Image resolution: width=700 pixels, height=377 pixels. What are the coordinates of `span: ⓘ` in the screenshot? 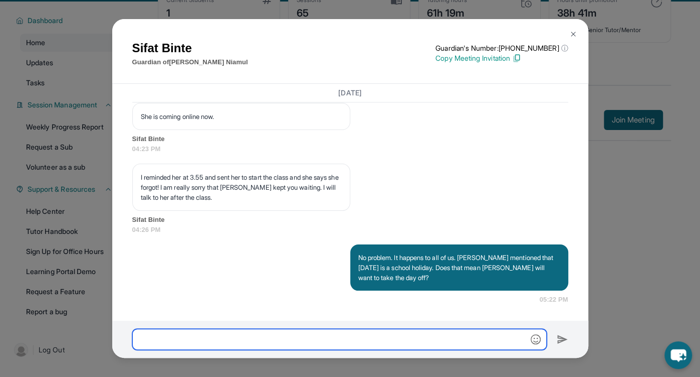 It's located at (565, 48).